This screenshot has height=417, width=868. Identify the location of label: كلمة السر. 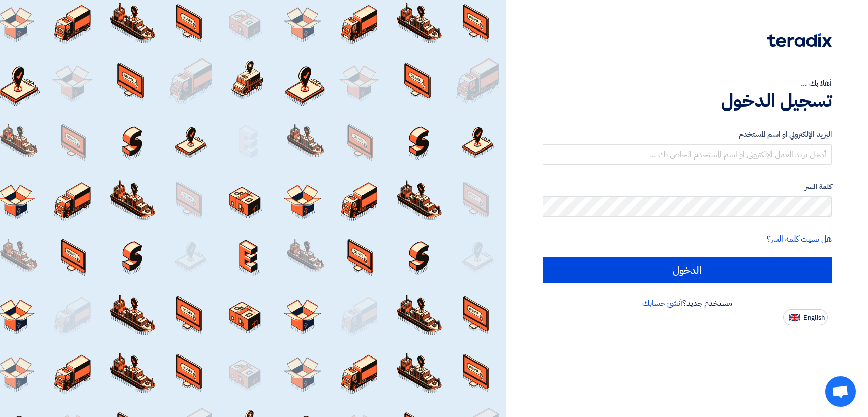
(687, 187).